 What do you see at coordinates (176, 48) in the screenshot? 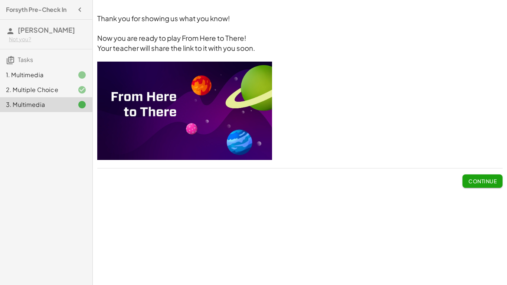
I see `span: Your teacher will share the link to it with you soon.` at bounding box center [176, 48].